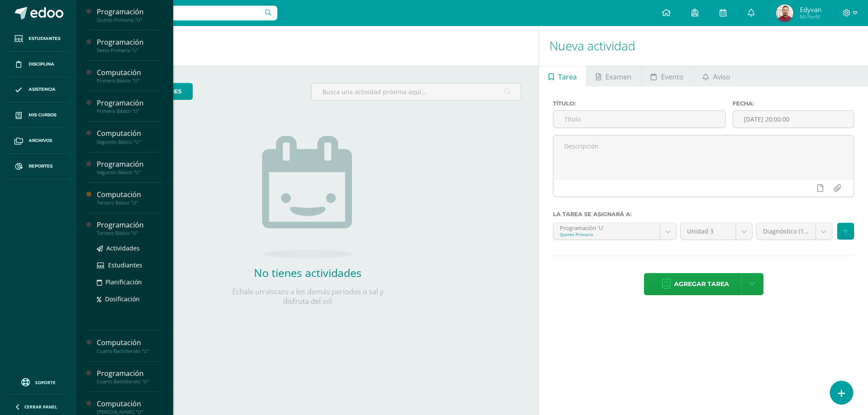 Image resolution: width=868 pixels, height=415 pixels. I want to click on span: Actividades, so click(123, 248).